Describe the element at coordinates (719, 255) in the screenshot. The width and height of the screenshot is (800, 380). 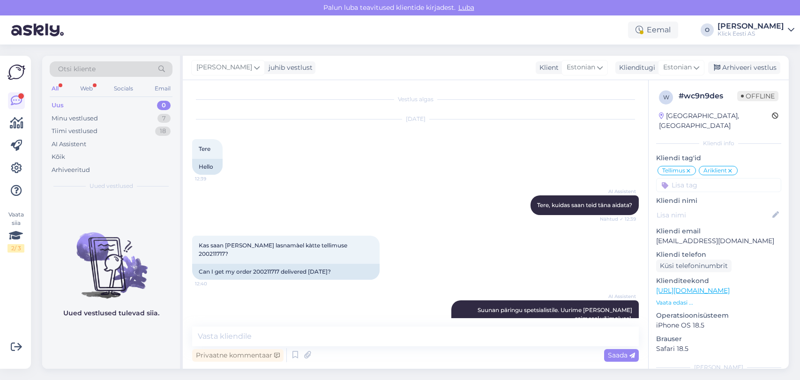
I see `p: Kliendi telefon` at that location.